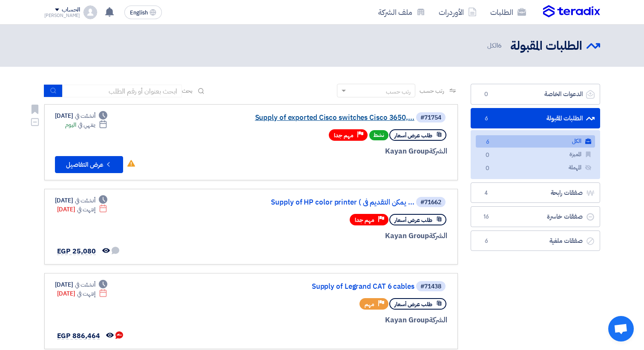  Describe the element at coordinates (546, 46) in the screenshot. I see `h2: الطلبات المقبولة` at that location.